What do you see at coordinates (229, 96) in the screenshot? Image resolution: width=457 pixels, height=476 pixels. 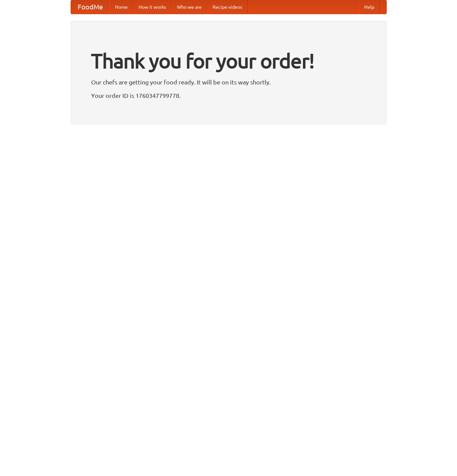 I see `p: Your order ID is 1760347799778.` at bounding box center [229, 96].